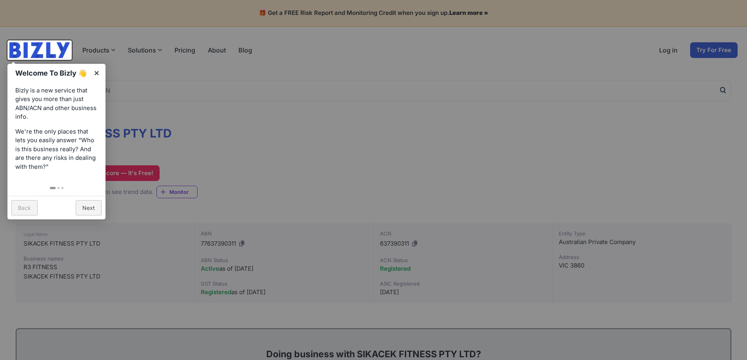  What do you see at coordinates (56, 104) in the screenshot?
I see `p: Bizly is a new service that gives you more than just ABN/ACN and other business info.` at bounding box center [56, 104].